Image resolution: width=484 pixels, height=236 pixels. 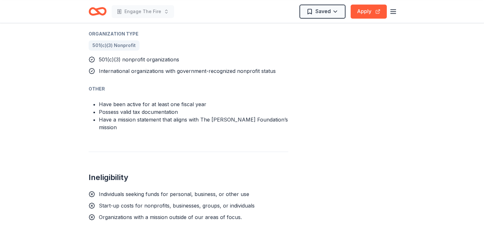 What do you see at coordinates (174, 194) in the screenshot?
I see `span: Individuals seeking funds for personal, business, or other use` at bounding box center [174, 194].